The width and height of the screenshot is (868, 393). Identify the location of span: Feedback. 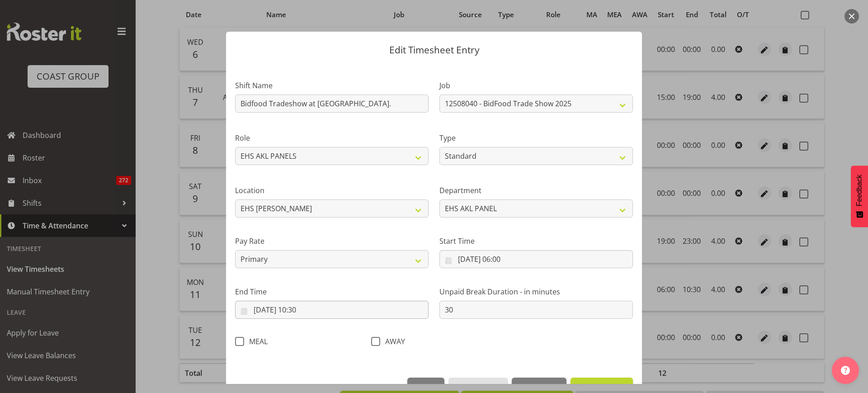
(859, 190).